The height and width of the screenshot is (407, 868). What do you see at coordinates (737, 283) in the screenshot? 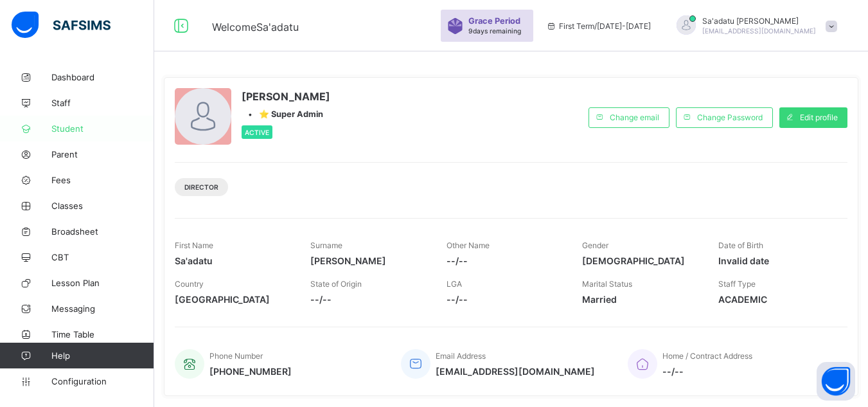
I see `span: Staff Type` at bounding box center [737, 283].